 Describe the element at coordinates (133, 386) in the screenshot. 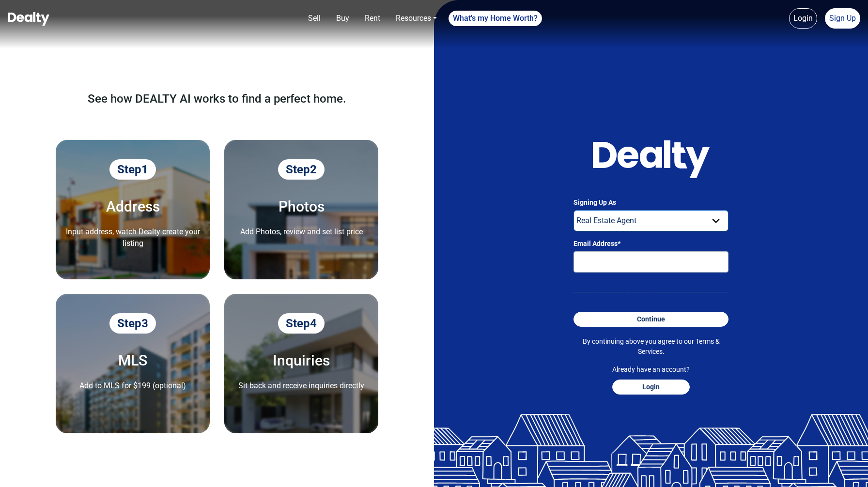

I see `p: Add to MLS for $199 (optional)` at that location.